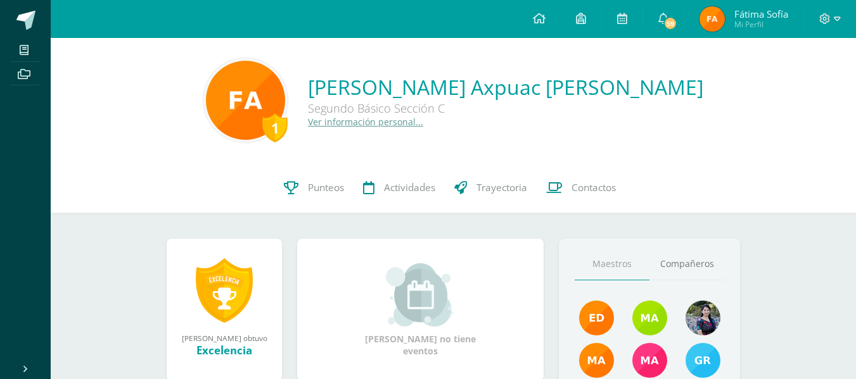 This screenshot has width=856, height=379. What do you see at coordinates (498, 108) in the screenshot?
I see `div: Segundo Básico Sección C` at bounding box center [498, 108].